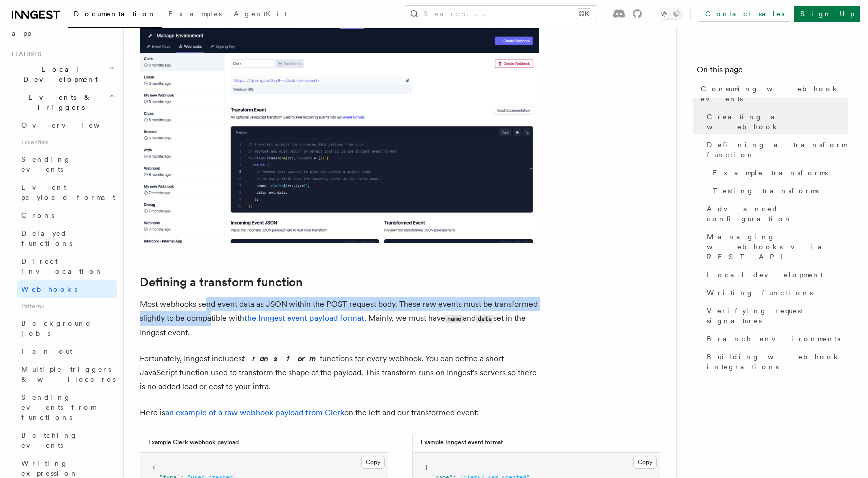 Image resolution: width=868 pixels, height=478 pixels. What do you see at coordinates (260, 14) in the screenshot?
I see `span: AgentKit` at bounding box center [260, 14].